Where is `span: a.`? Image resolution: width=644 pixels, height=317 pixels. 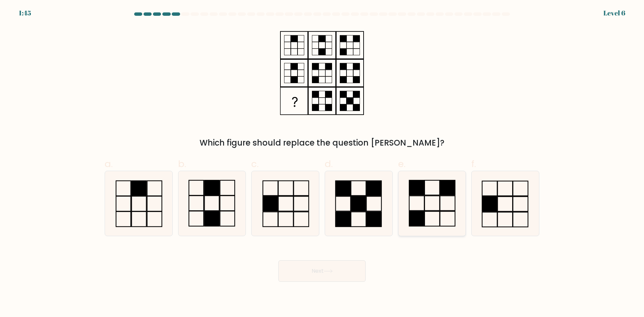 span: a. is located at coordinates (109, 164).